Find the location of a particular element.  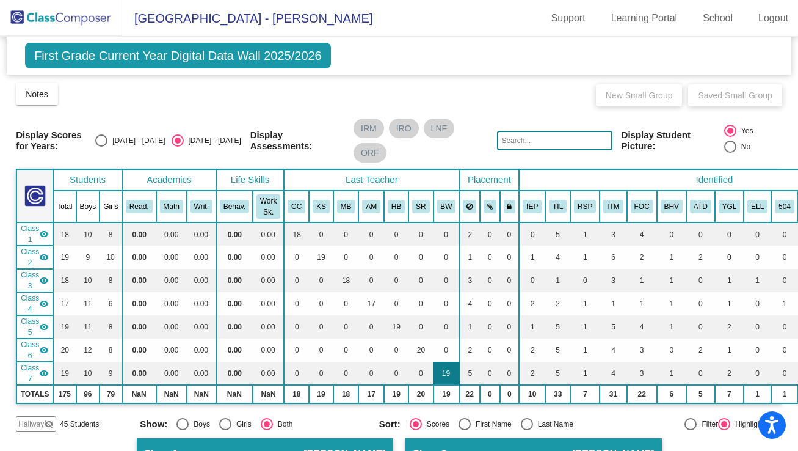

mat-chip: IRO is located at coordinates (404, 128).